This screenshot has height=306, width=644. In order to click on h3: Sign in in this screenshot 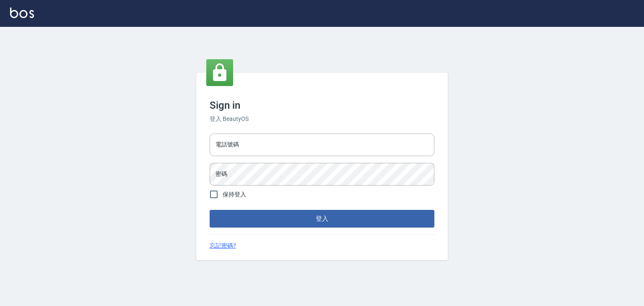, I will do `click(322, 106)`.